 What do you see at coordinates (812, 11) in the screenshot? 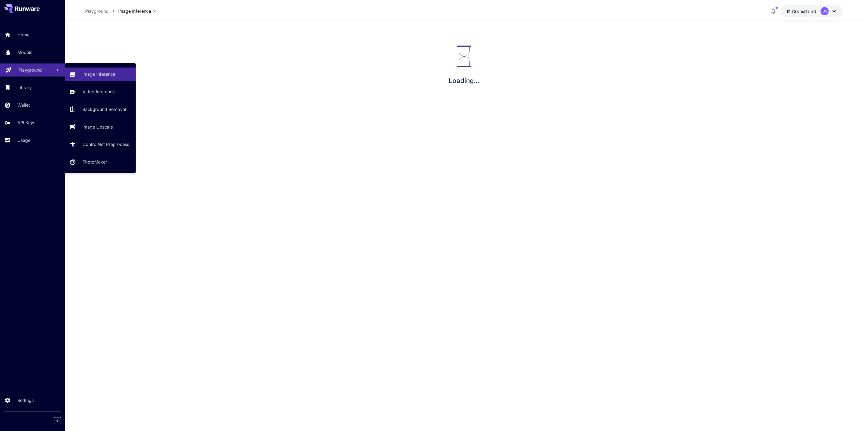
I see `button: $1.74785` at bounding box center [812, 11].